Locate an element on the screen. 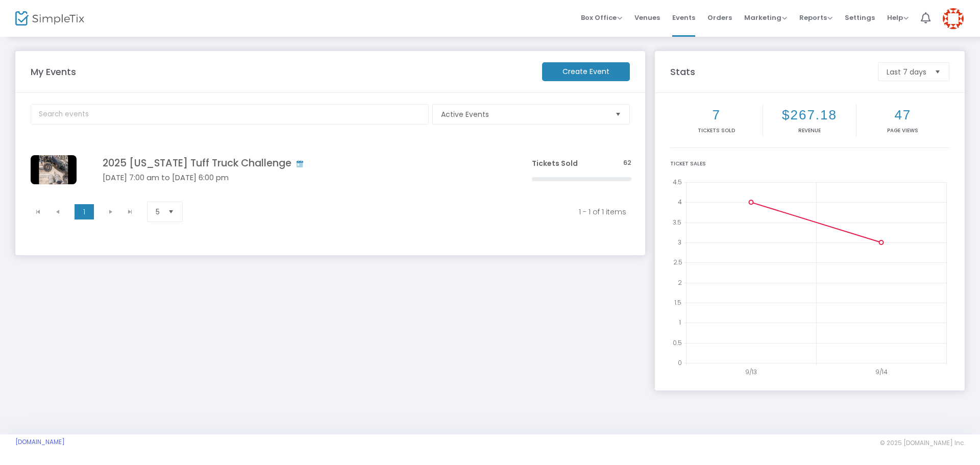 The height and width of the screenshot is (465, 980). text: 3.5 is located at coordinates (677, 222).